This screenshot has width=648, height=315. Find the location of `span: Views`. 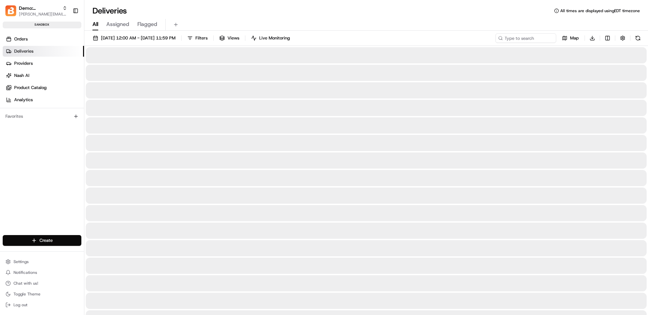

span: Views is located at coordinates (233, 38).